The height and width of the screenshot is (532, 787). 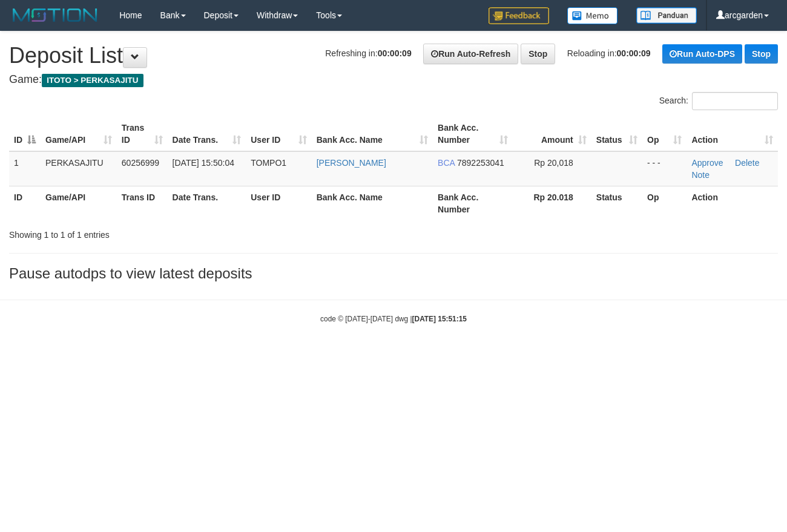 I want to click on a: Run Auto-Refresh, so click(x=470, y=54).